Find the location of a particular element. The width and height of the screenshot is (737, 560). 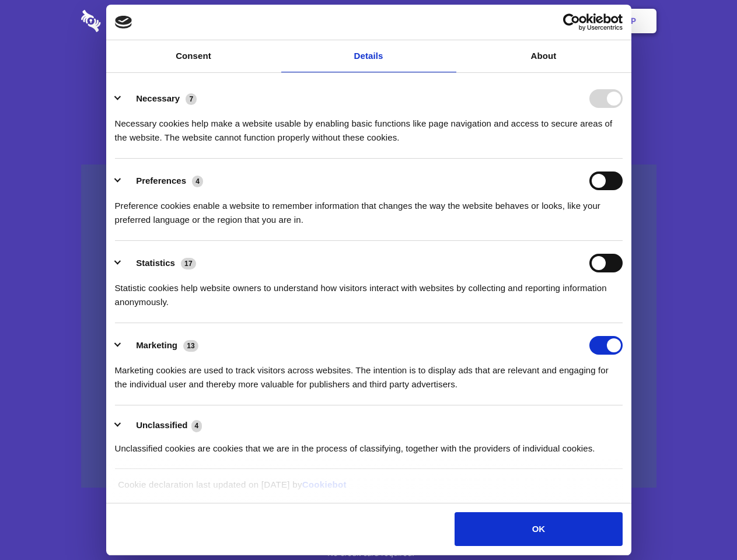

label: Preferences is located at coordinates (161, 180).